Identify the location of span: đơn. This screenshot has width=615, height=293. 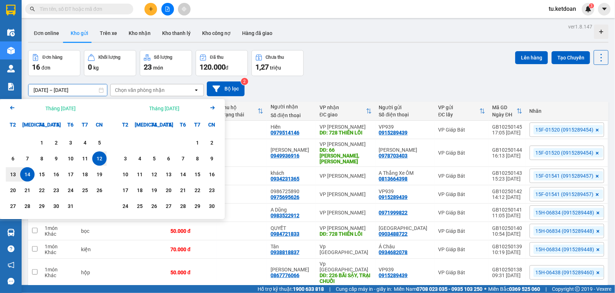
(46, 68).